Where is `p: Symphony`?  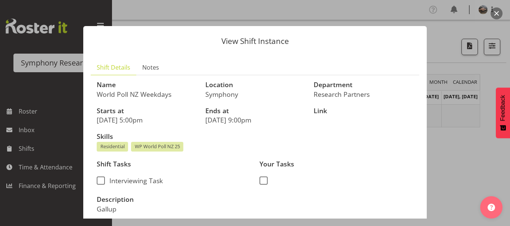
p: Symphony is located at coordinates (255, 94).